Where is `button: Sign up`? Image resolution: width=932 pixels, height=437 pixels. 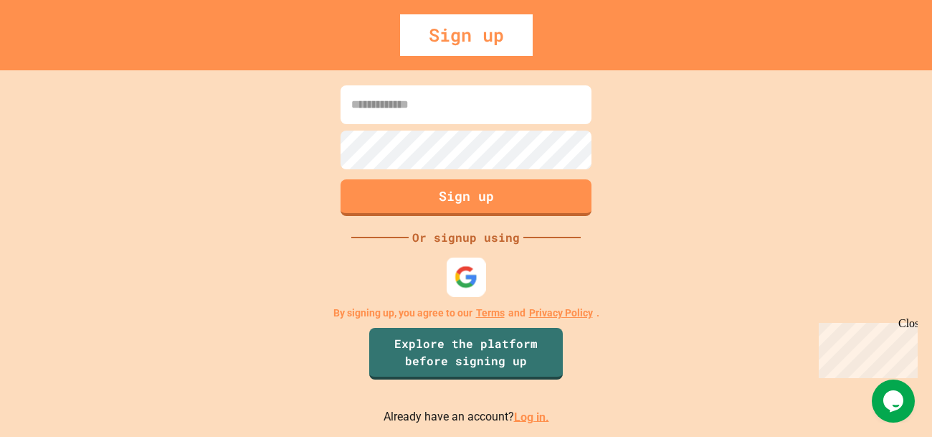 button: Sign up is located at coordinates (466, 197).